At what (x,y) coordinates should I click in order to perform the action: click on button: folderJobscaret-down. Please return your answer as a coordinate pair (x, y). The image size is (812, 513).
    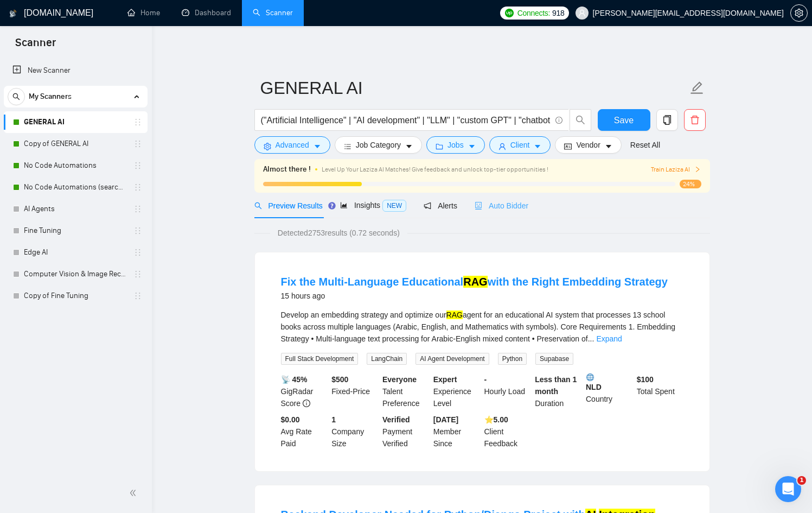
    Looking at the image, I should click on (456, 145).